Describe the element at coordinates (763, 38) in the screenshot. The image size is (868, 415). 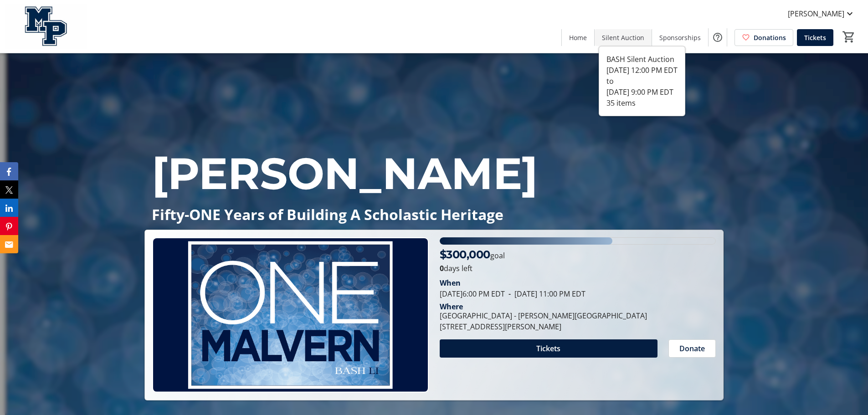
I see `a: Donations` at that location.